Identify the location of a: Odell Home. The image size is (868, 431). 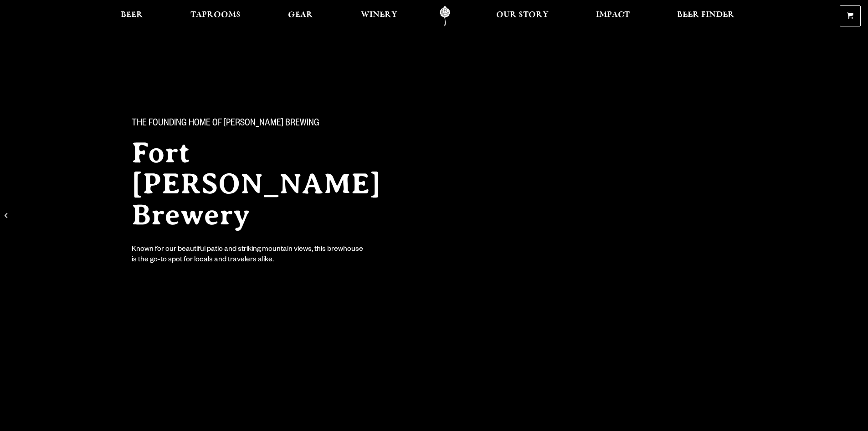
(445, 16).